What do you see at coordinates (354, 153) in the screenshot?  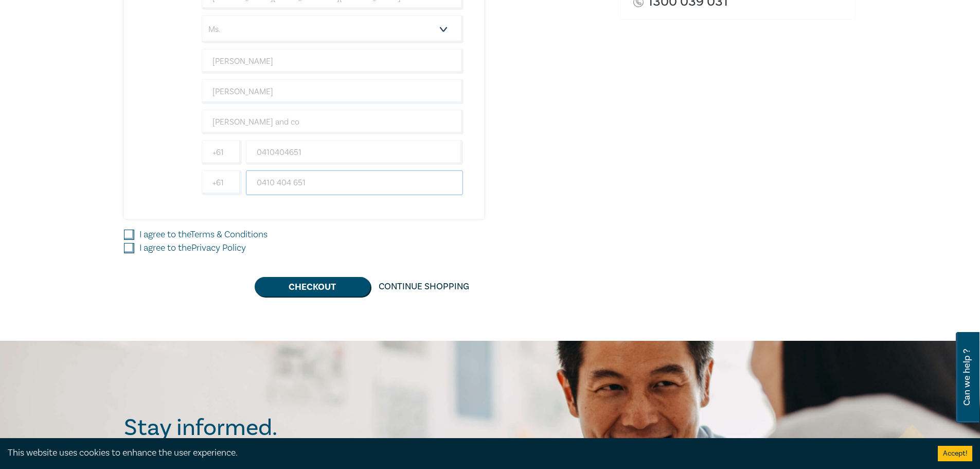 I see `input: Mobile*` at bounding box center [354, 153].